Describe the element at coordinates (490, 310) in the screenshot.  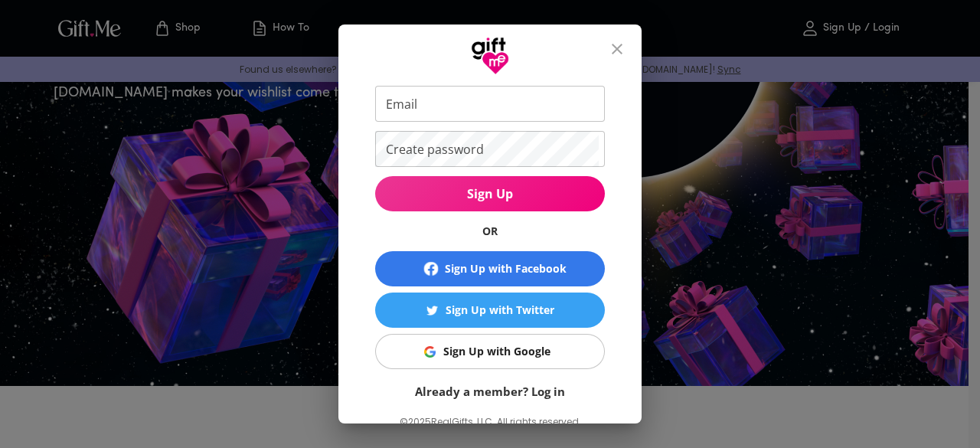
I see `button: Sign Up with TwitterSign Up with Twitter` at that location.